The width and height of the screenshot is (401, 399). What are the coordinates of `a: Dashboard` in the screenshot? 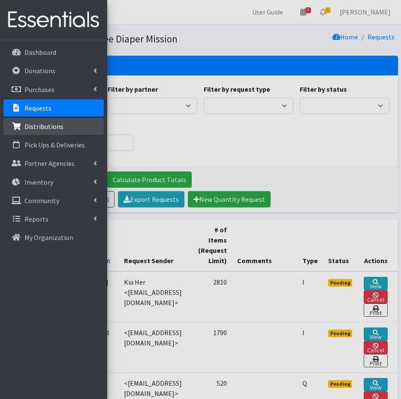 It's located at (54, 52).